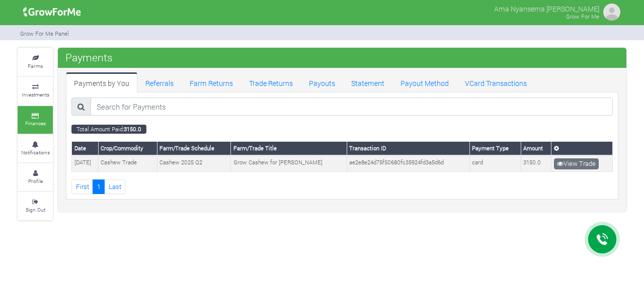 This screenshot has width=644, height=281. Describe the element at coordinates (35, 123) in the screenshot. I see `small: Finances` at that location.